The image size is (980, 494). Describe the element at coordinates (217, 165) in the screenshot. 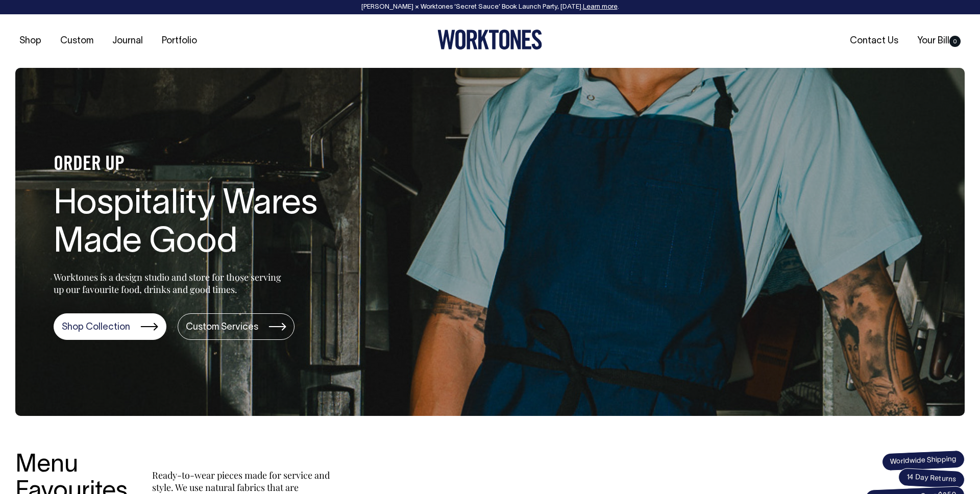

I see `h4: ORDER UP` at that location.